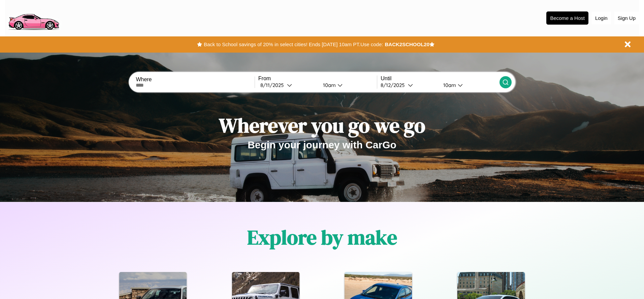  I want to click on img: logo, so click(33, 18).